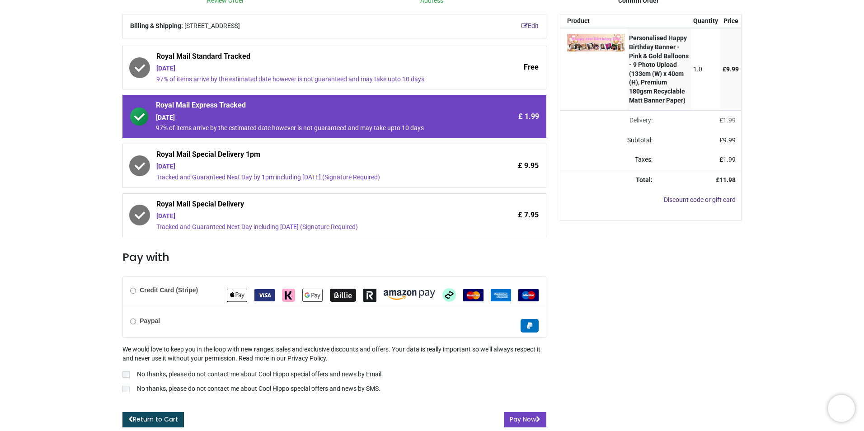 The width and height of the screenshot is (864, 431). Describe the element at coordinates (528, 166) in the screenshot. I see `span: £ 9.95` at that location.